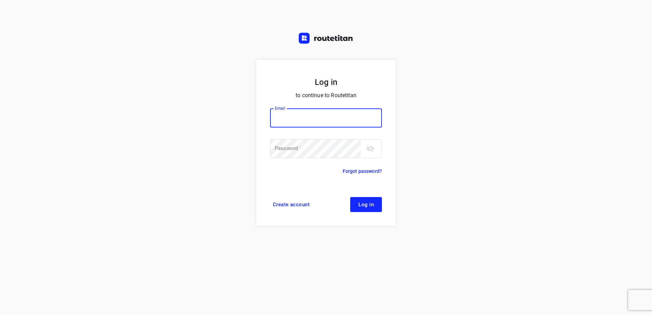  What do you see at coordinates (362, 171) in the screenshot?
I see `a: Forgot password?` at bounding box center [362, 171].